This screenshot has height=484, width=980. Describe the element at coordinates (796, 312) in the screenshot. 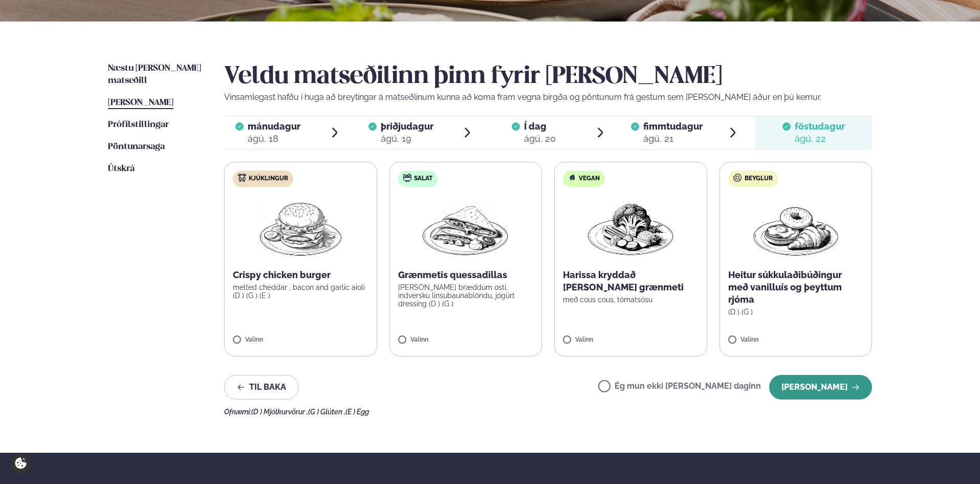

I see `p: (D ) (G )` at that location.